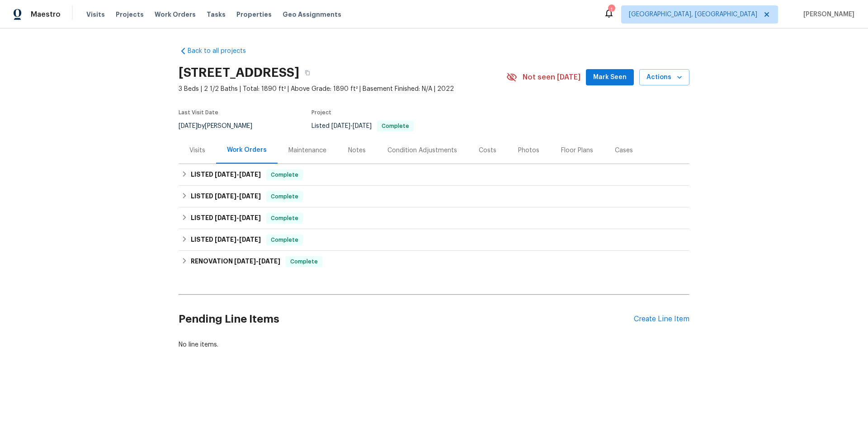  What do you see at coordinates (95, 14) in the screenshot?
I see `span: Visits` at bounding box center [95, 14].